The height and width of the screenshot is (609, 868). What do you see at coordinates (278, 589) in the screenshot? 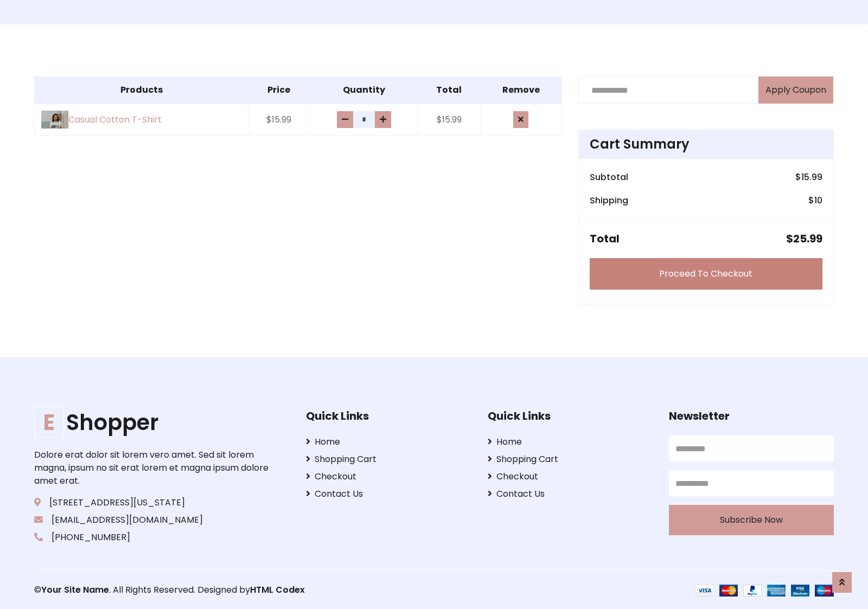
I see `a: HTML Codex` at bounding box center [278, 589].